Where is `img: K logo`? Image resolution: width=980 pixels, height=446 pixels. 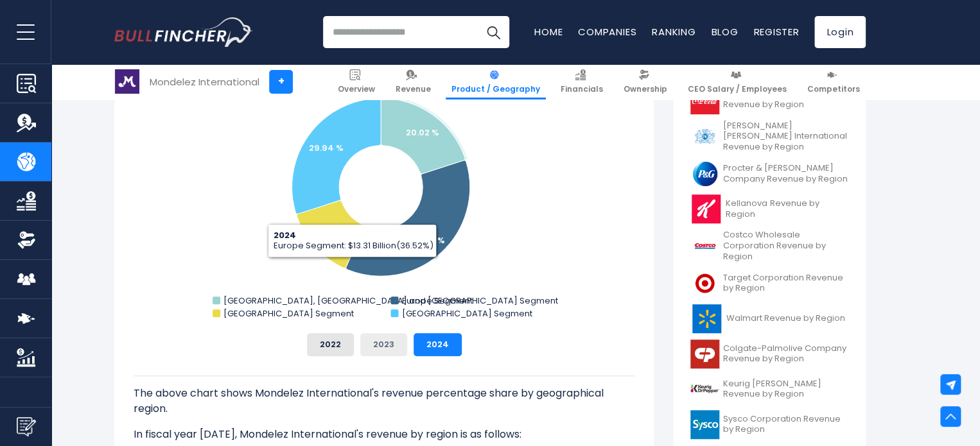
img: K logo is located at coordinates (706, 208).